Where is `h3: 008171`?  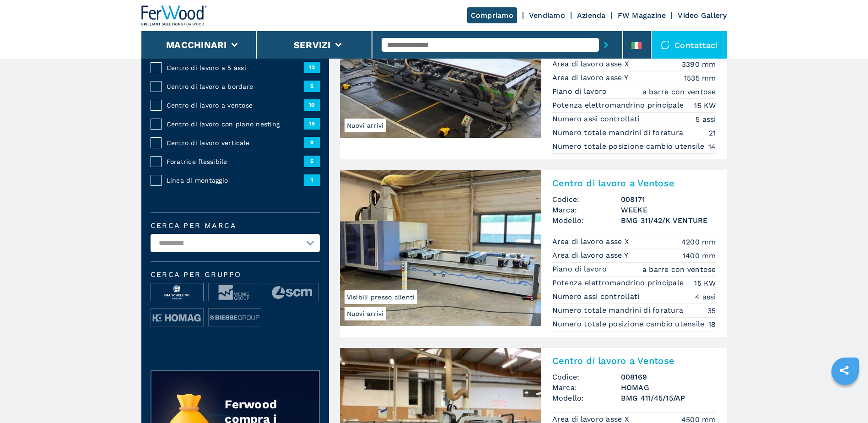
h3: 008171 is located at coordinates (669, 199).